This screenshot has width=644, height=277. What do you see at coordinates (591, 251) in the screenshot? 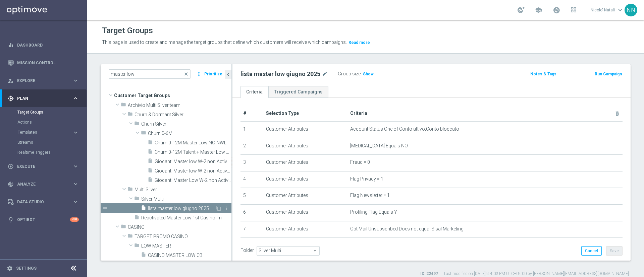
I see `button: Cancel` at bounding box center [591, 251].